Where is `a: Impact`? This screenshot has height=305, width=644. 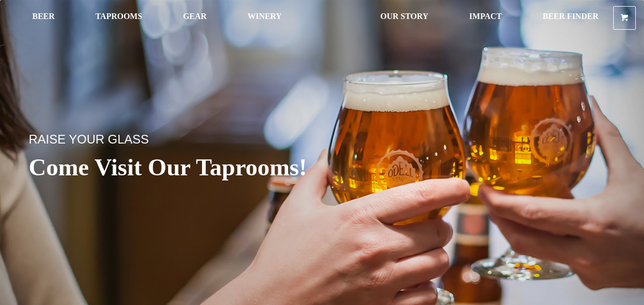
a: Impact is located at coordinates (482, 18).